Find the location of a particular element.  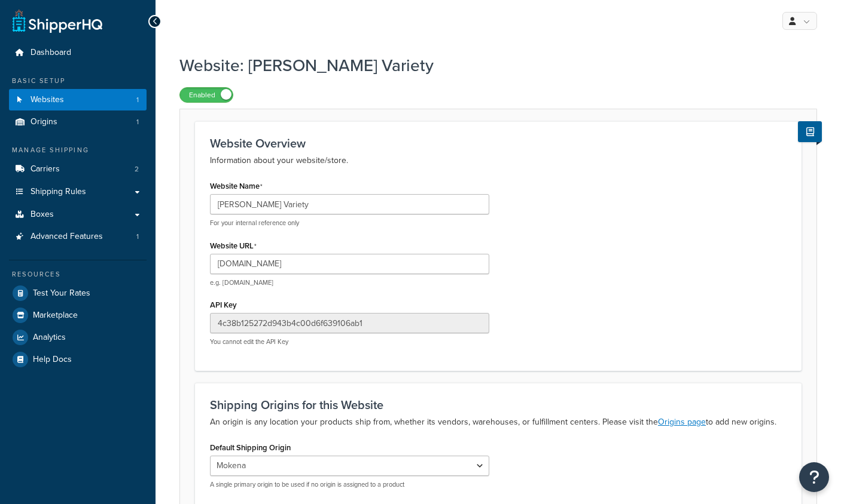

li: Websites is located at coordinates (78, 100).